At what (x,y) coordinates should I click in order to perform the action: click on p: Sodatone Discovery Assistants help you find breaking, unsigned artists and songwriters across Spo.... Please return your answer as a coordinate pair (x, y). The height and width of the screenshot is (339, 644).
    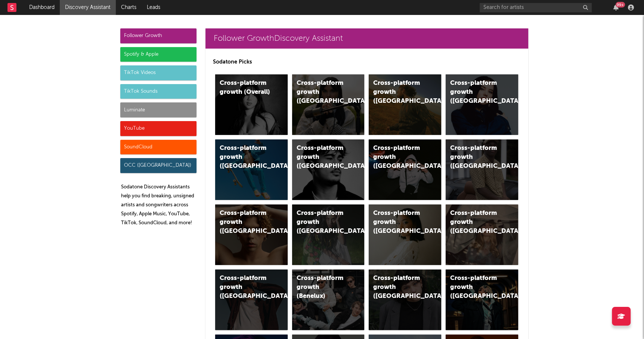
    Looking at the image, I should click on (159, 205).